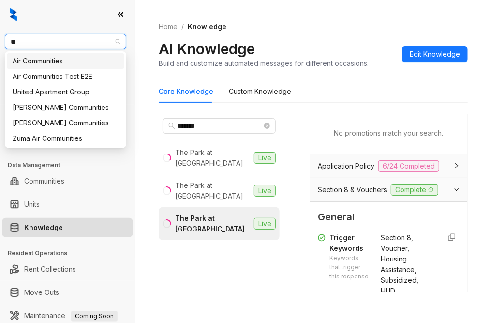 The image size is (491, 323). I want to click on div: Trigger Keywords, so click(349, 243).